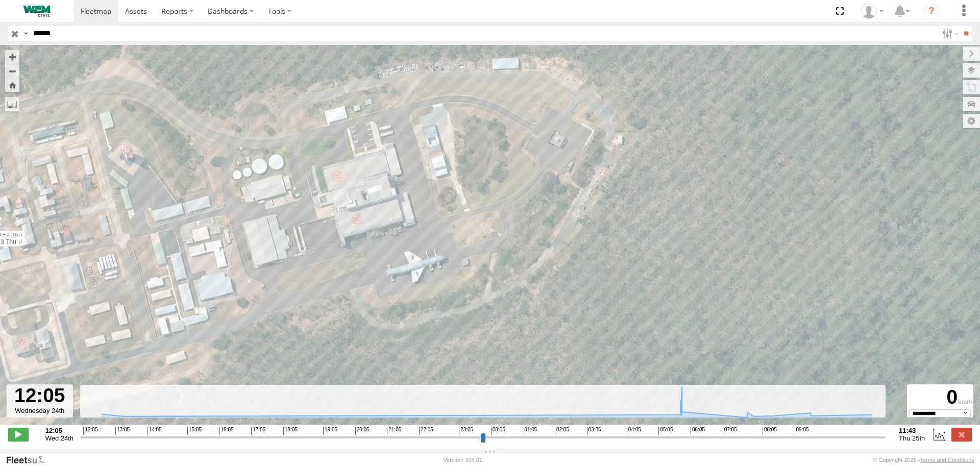 This screenshot has width=980, height=465. I want to click on span: 06:05, so click(698, 431).